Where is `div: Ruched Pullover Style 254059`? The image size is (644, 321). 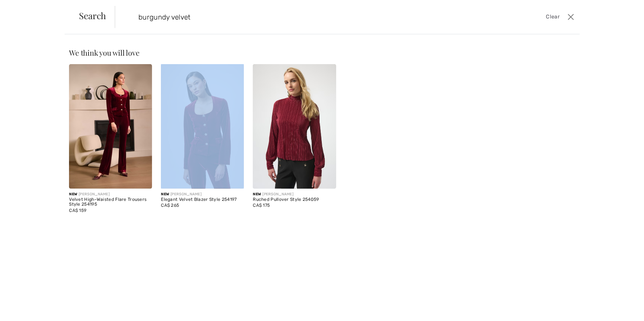 div: Ruched Pullover Style 254059 is located at coordinates (294, 199).